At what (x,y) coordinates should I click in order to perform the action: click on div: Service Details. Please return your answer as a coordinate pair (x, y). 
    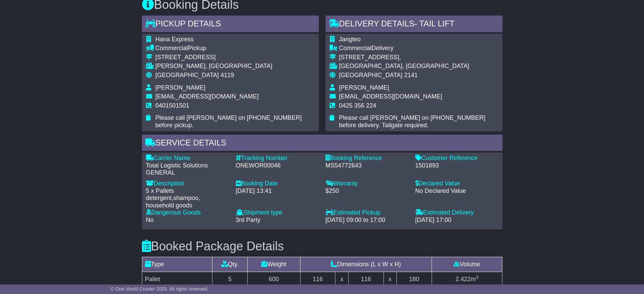
    Looking at the image, I should click on (322, 144).